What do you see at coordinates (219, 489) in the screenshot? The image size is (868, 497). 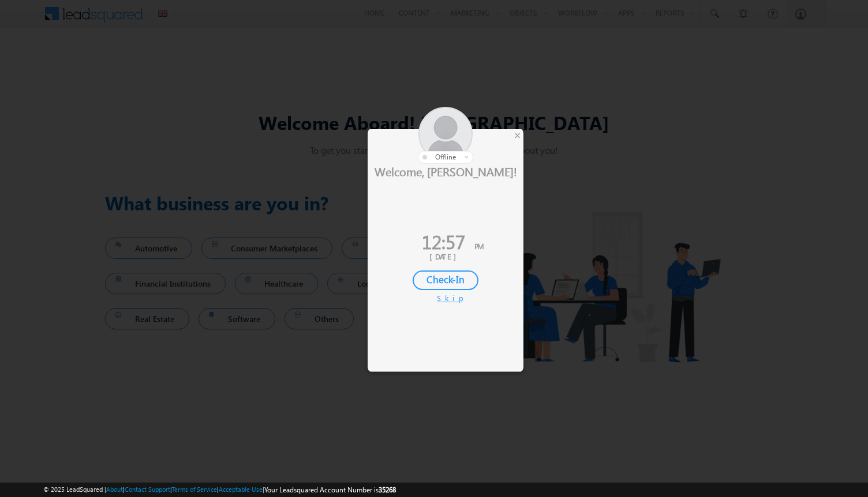 I see `span: © 2025 LeadSquared | | | | |` at bounding box center [219, 489].